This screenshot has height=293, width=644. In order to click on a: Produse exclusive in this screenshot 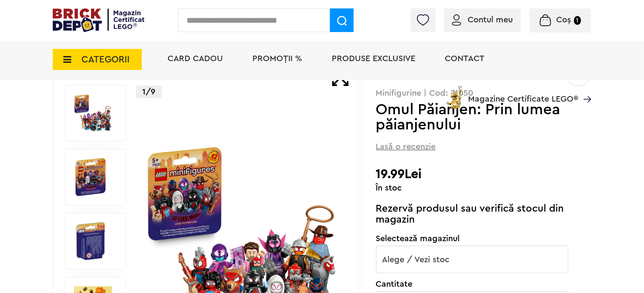, I will do `click(373, 59)`.